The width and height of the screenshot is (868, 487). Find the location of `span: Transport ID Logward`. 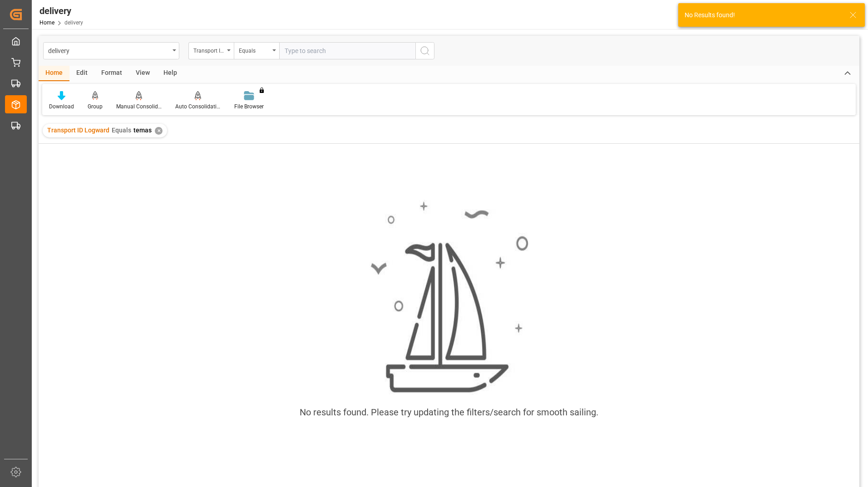

span: Transport ID Logward is located at coordinates (78, 130).